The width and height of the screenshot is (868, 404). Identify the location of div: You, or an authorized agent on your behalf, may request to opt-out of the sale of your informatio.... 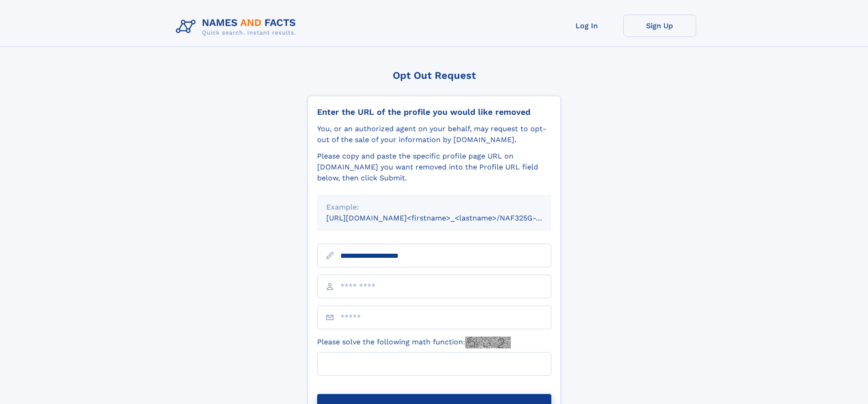
(434, 134).